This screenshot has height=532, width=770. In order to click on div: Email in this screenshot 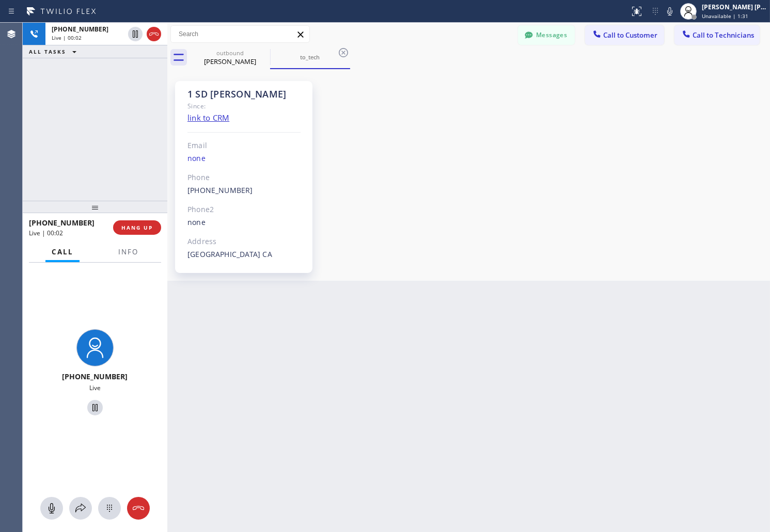, I will do `click(244, 146)`.